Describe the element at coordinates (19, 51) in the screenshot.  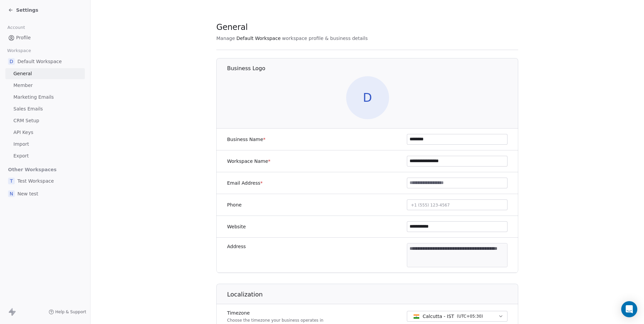
I see `span: Workspace` at that location.